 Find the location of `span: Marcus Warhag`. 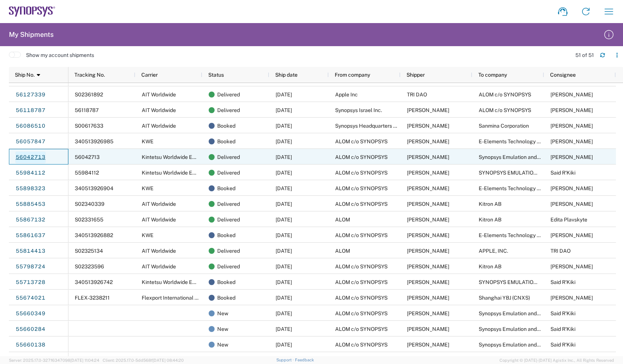

span: Marcus Warhag is located at coordinates (572, 266).